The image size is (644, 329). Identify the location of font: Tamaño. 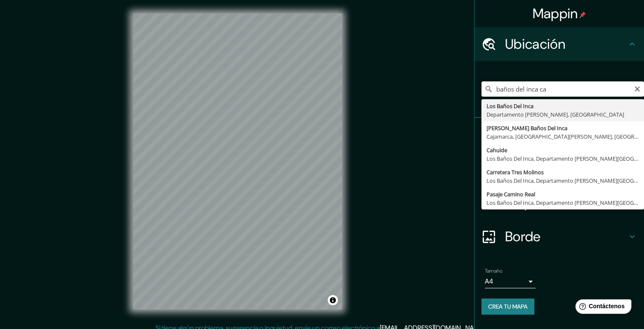
(493, 271).